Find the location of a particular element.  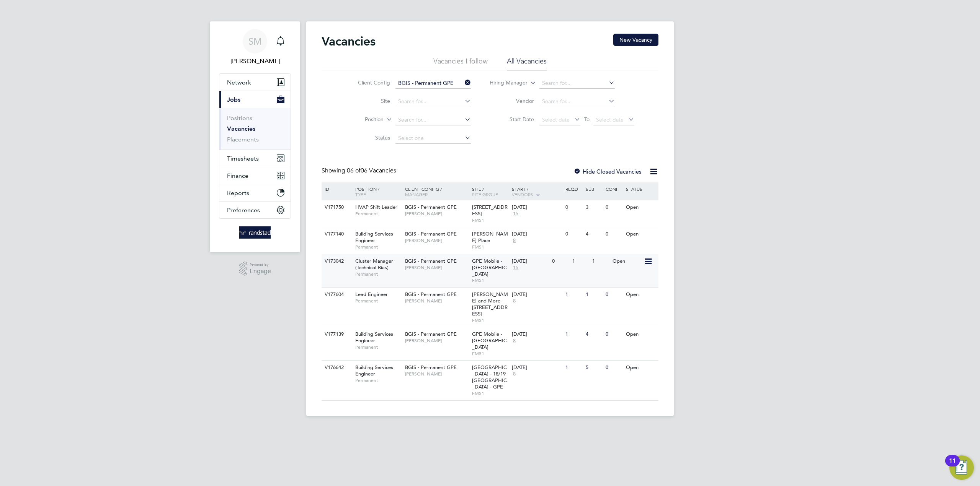

span: To is located at coordinates (587, 119).